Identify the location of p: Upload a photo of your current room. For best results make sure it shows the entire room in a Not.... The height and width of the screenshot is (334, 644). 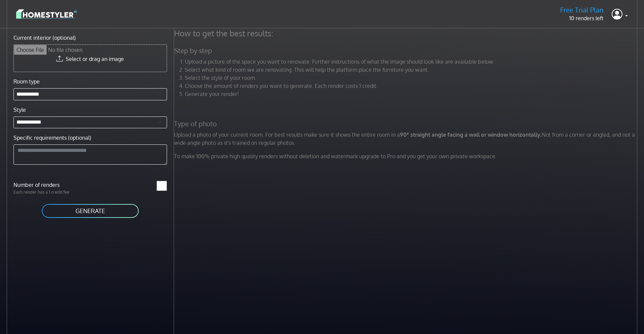
(407, 139).